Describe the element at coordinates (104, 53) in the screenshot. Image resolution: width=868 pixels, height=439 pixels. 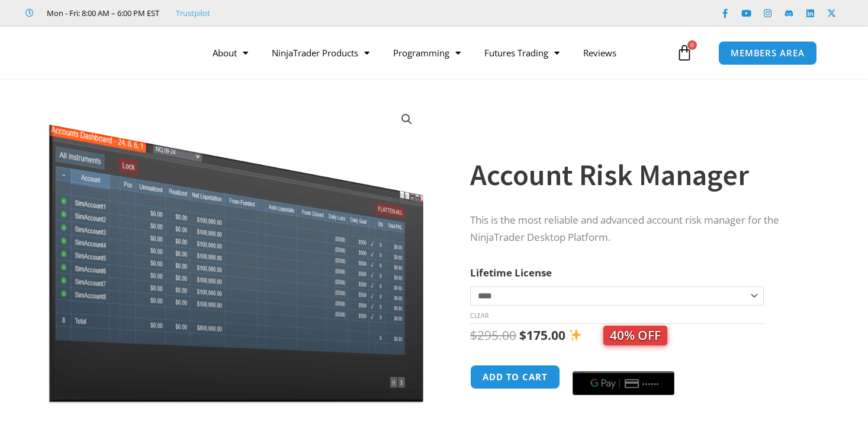
I see `img: LogoAI | Affordable Indicators – NinjaTrader` at that location.